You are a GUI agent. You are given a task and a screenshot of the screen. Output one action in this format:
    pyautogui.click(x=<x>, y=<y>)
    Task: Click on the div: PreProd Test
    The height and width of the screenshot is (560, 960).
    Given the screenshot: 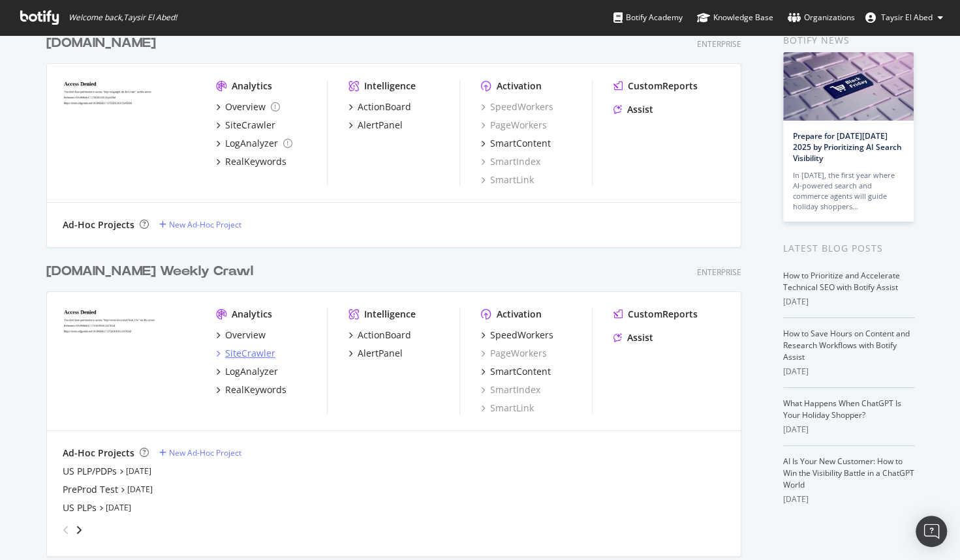 What is the action you would take?
    pyautogui.click(x=90, y=489)
    